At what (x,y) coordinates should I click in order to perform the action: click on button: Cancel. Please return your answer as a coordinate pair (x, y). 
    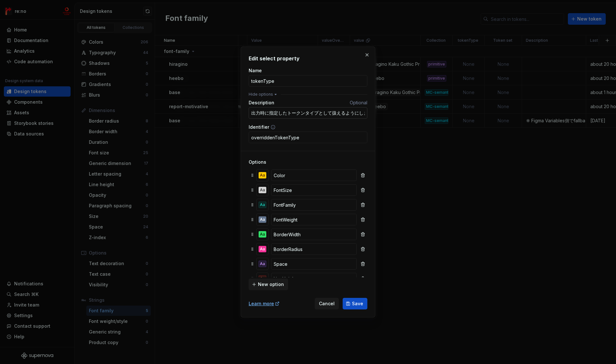
    Looking at the image, I should click on (327, 303).